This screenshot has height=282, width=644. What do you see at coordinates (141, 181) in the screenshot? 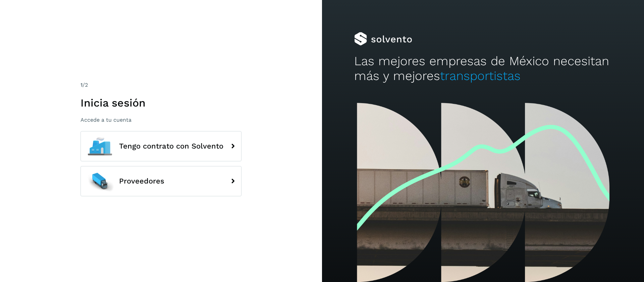
I see `span: Proveedores` at bounding box center [141, 181].